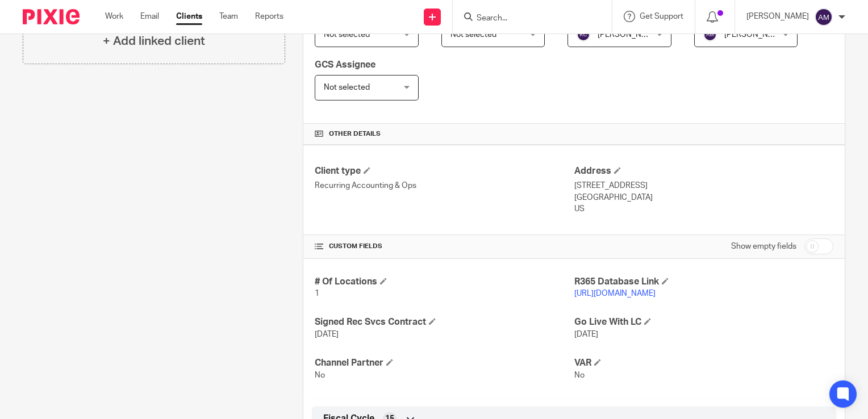 This screenshot has height=419, width=868. What do you see at coordinates (703, 363) in the screenshot?
I see `h4: VAR` at bounding box center [703, 363].